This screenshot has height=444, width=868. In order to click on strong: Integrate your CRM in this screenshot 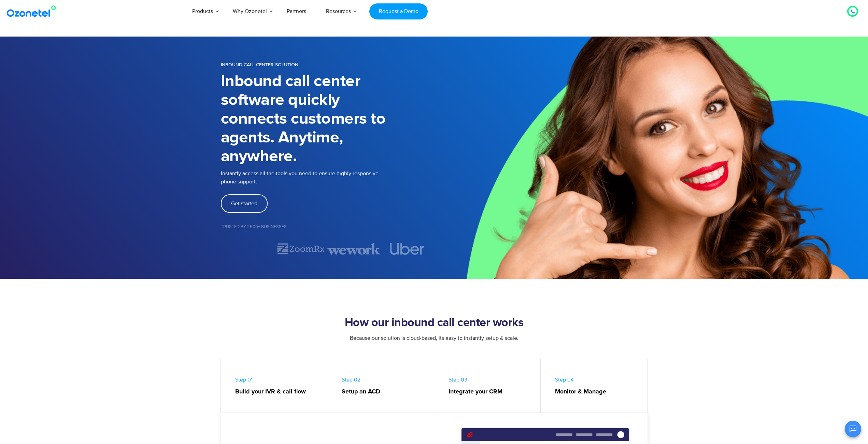, I will do `click(491, 391)`.